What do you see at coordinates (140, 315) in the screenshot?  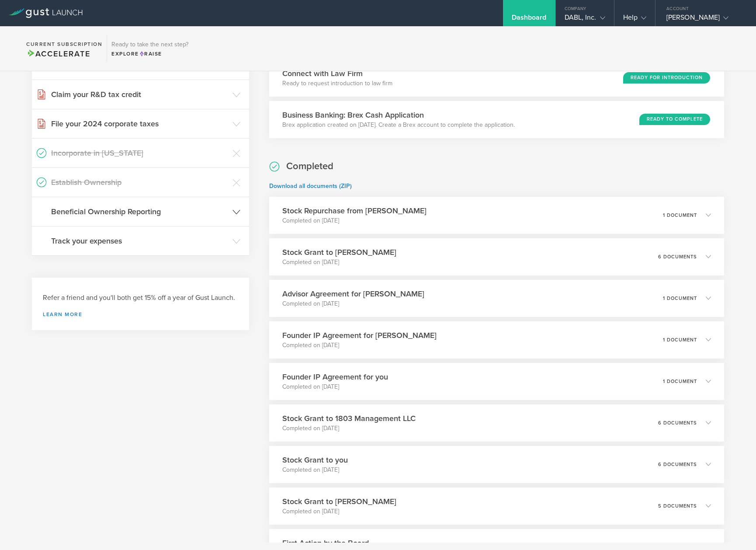 I see `a: Learn more` at bounding box center [140, 315].